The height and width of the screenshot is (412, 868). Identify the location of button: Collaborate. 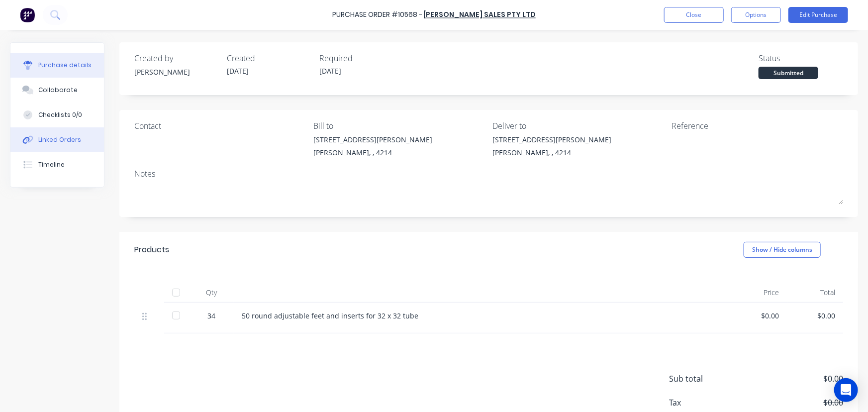
(57, 90).